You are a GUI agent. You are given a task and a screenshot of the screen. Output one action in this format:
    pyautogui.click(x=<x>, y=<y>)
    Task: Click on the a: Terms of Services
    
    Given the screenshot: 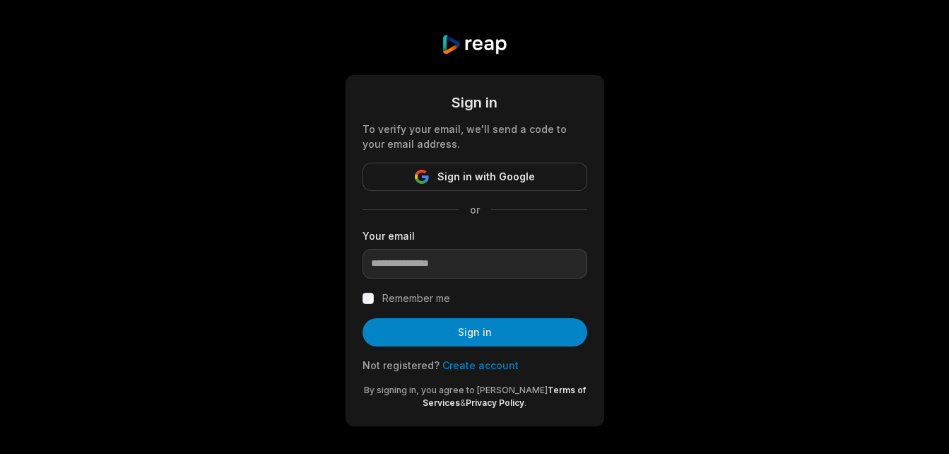 What is the action you would take?
    pyautogui.click(x=504, y=396)
    